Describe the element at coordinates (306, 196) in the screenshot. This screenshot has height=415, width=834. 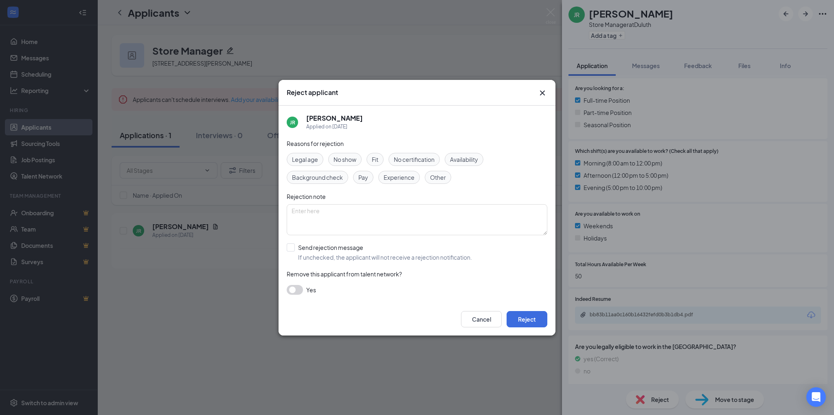
I see `span: Rejection note` at that location.